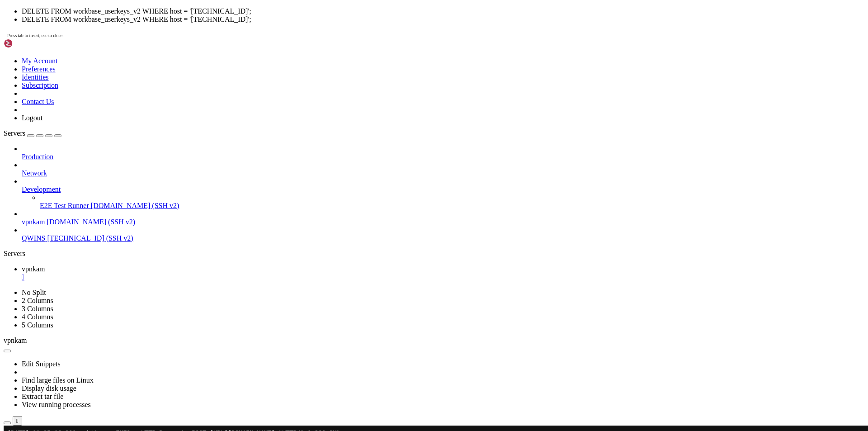 The width and height of the screenshot is (868, 431). I want to click on a: Contact Us, so click(38, 102).